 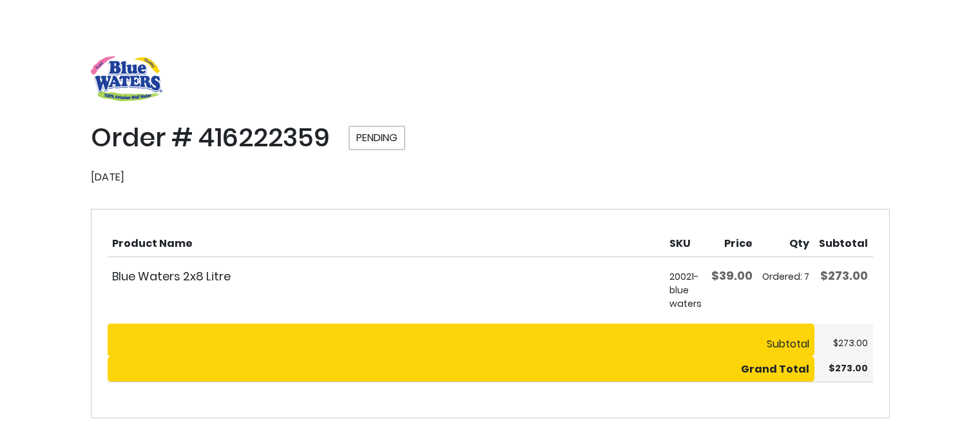 What do you see at coordinates (783, 277) in the screenshot?
I see `span: Ordered` at bounding box center [783, 277].